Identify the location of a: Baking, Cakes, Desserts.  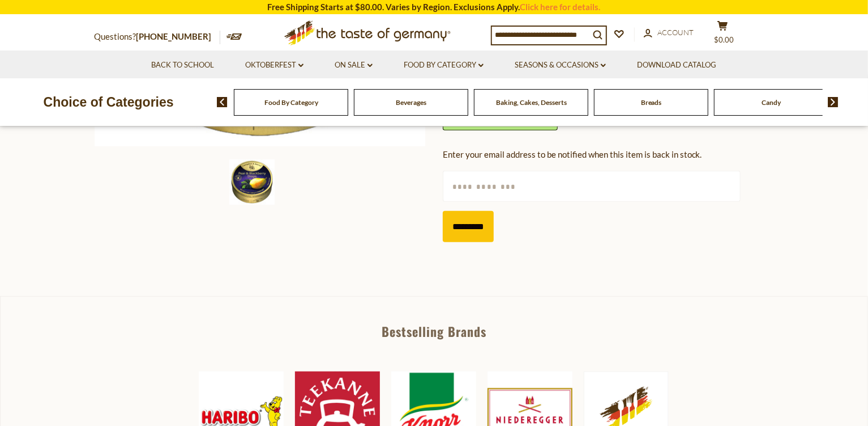
(531, 102).